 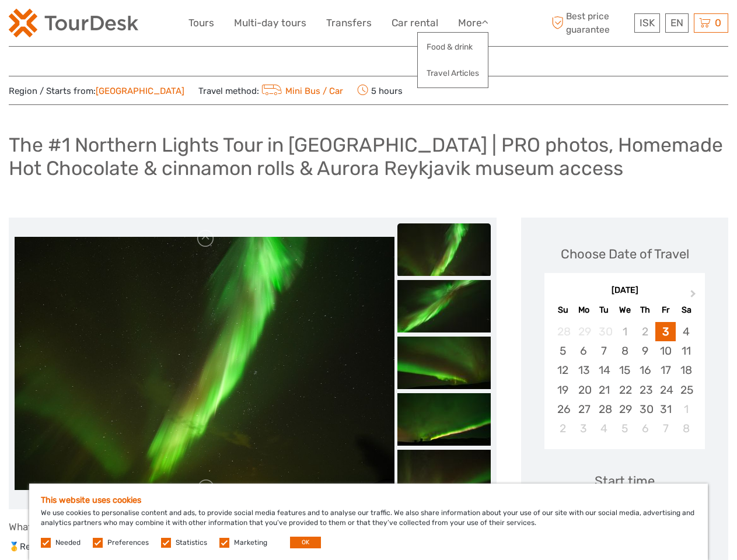 What do you see at coordinates (305, 543) in the screenshot?
I see `button: OK` at bounding box center [305, 543].